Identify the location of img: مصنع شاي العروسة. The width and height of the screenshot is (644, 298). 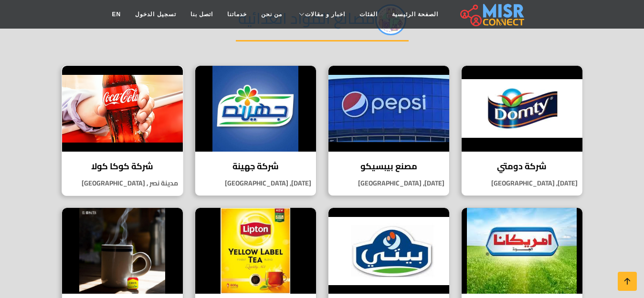
(122, 251).